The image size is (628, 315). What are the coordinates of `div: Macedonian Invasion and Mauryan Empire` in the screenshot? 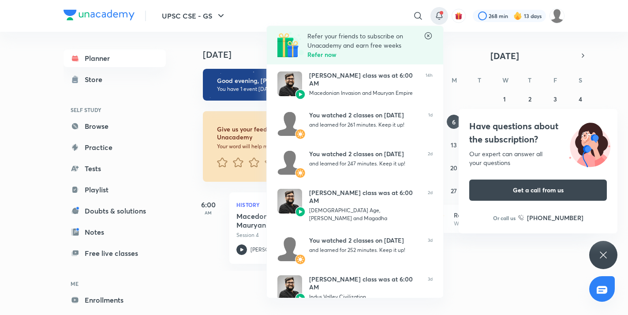 It's located at (364, 93).